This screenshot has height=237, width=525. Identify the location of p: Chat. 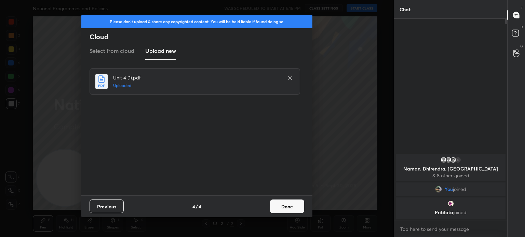
(405, 9).